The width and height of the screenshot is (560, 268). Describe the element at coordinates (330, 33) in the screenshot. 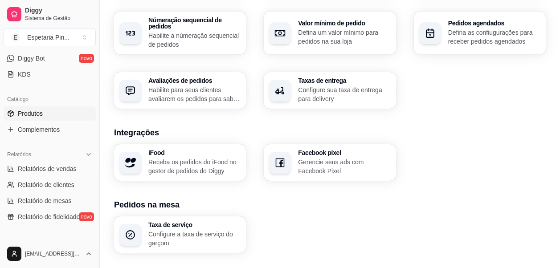

I see `button: Valor mínimo de pedidoDefina um valor mínimo para pedidos na sua loja` at that location.